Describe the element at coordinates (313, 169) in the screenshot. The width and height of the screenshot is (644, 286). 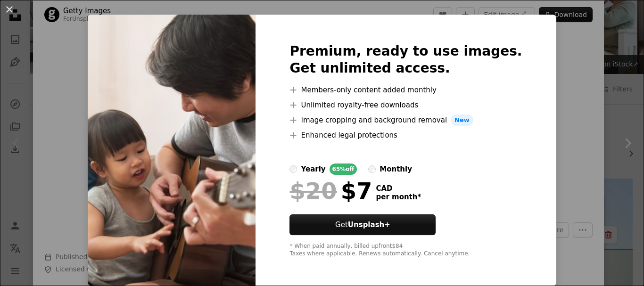
I see `div: yearly` at that location.